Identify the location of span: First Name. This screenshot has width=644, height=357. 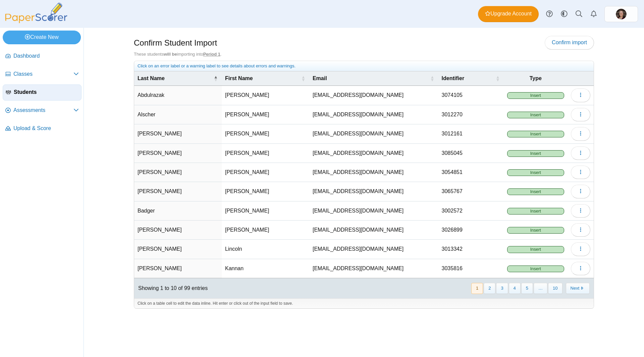
(239, 78).